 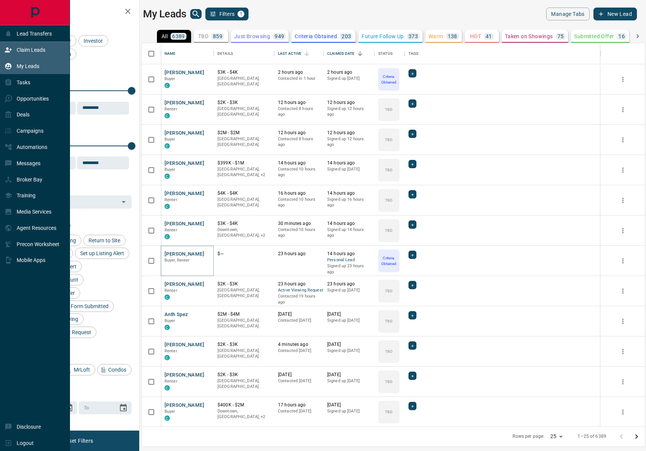 What do you see at coordinates (348, 269) in the screenshot?
I see `p: Signed up 23 hours ago` at bounding box center [348, 269].